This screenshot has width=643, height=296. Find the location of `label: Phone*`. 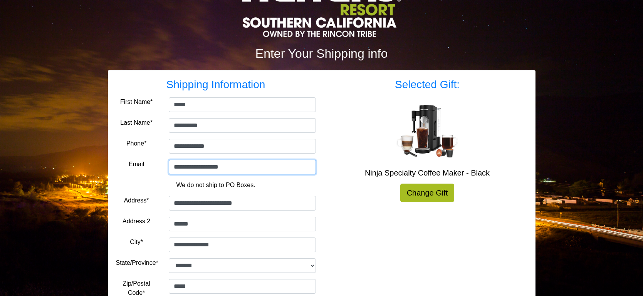

label: Phone* is located at coordinates (136, 144).